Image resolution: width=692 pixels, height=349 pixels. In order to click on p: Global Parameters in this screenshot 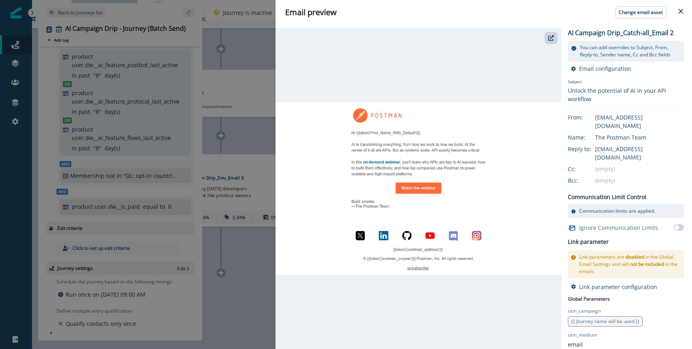, I will do `click(588, 299)`.